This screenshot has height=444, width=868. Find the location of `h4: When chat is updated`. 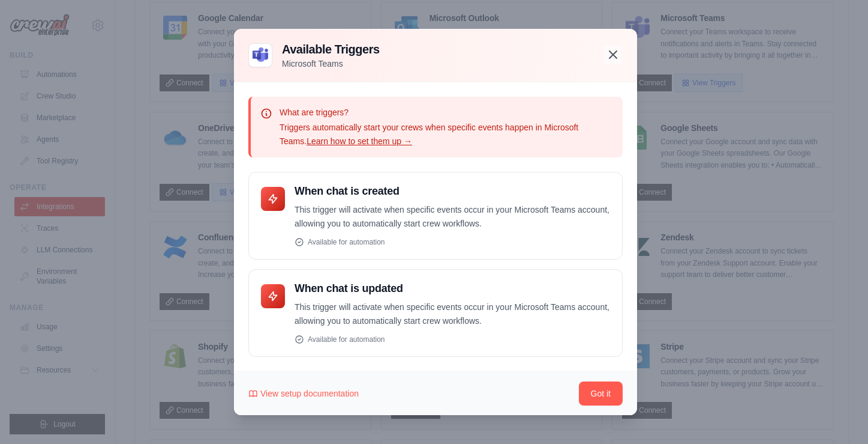

h4: When chat is updated is located at coordinates (452, 288).